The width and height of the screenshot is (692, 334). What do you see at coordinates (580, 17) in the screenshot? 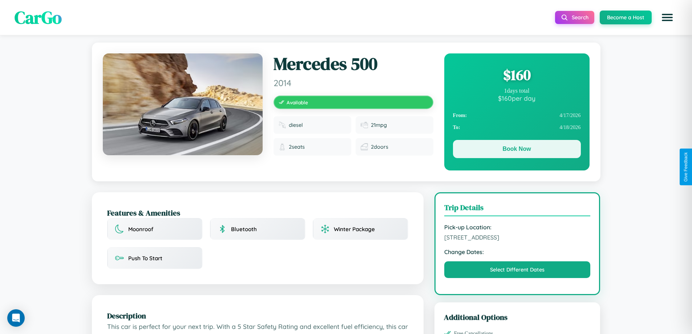
I see `span: Search` at bounding box center [580, 17].